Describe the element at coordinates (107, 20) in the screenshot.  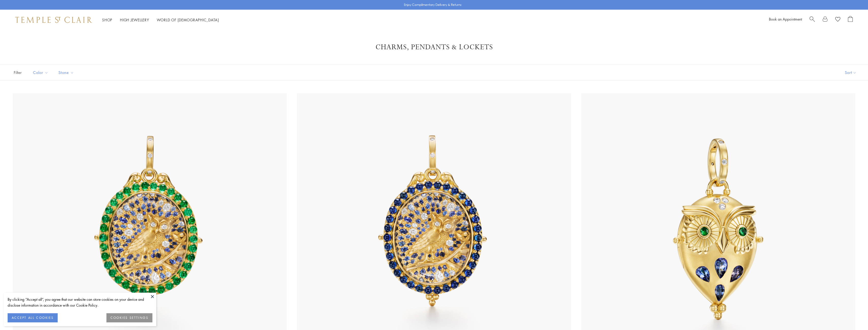
I see `a: ShopShop` at that location.